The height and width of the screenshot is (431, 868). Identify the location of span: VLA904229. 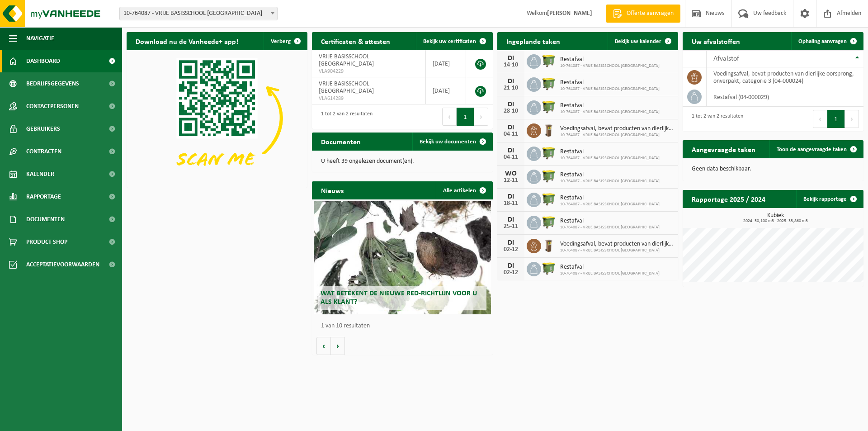
(369, 71).